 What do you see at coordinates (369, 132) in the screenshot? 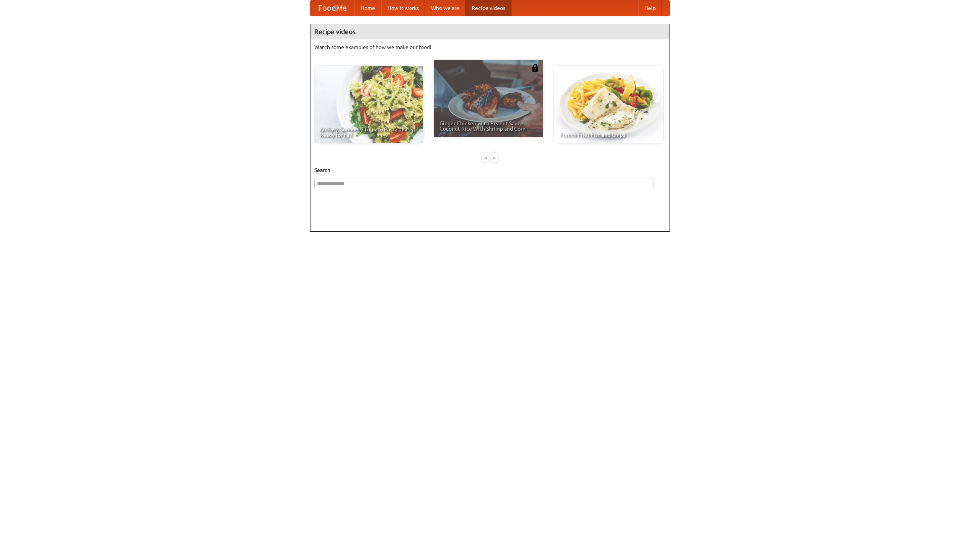
I see `span: An Easy, Summery Tomato Pasta That's Ready for Fall` at bounding box center [369, 132].